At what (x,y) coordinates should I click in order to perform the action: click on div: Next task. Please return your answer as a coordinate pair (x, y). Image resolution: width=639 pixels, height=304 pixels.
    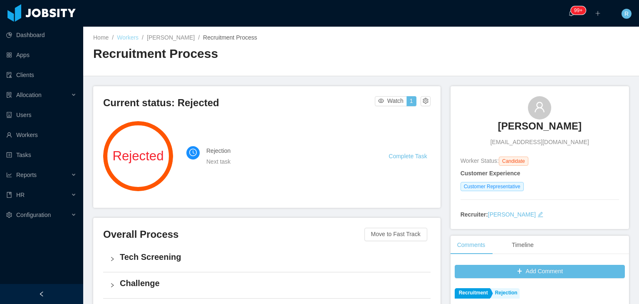
    Looking at the image, I should click on (287, 161).